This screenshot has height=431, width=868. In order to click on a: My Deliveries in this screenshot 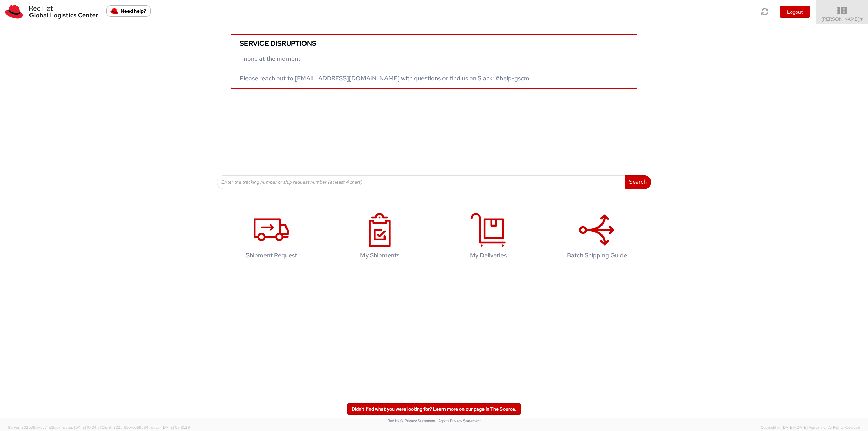, I will do `click(488, 237)`.